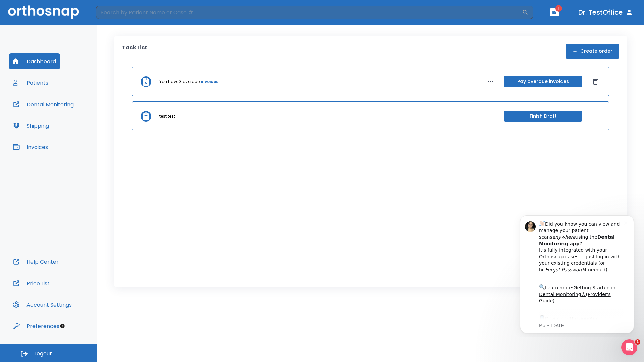 Image resolution: width=644 pixels, height=362 pixels. Describe the element at coordinates (31, 148) in the screenshot. I see `a: Invoices` at that location.